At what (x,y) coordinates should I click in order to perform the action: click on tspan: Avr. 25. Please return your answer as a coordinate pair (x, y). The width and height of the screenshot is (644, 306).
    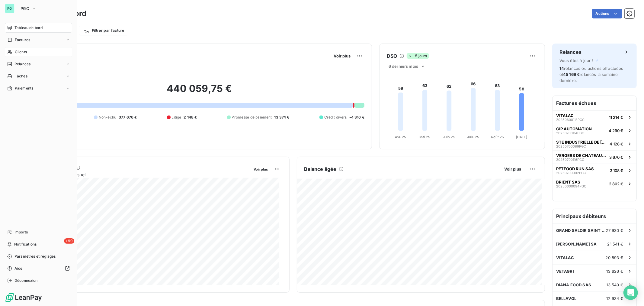
    Looking at the image, I should click on (401, 137).